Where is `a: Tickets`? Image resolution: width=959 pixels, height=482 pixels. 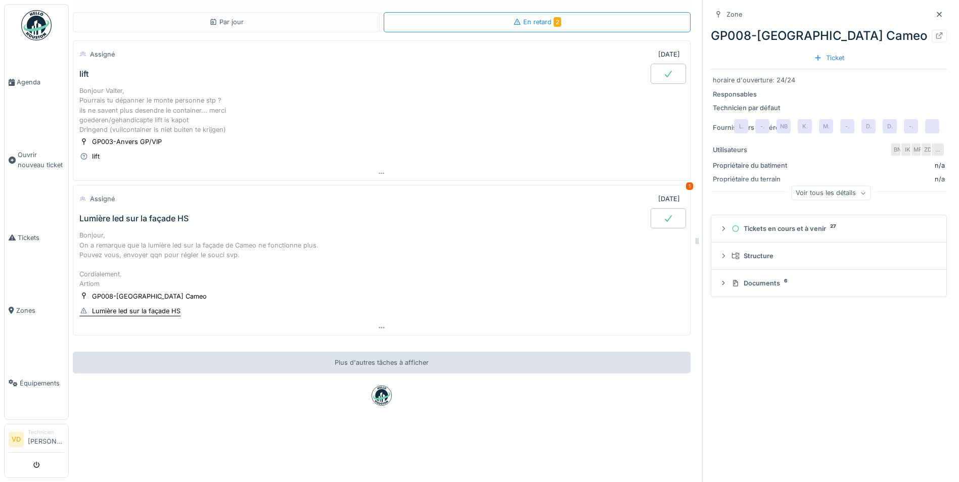
a: Tickets is located at coordinates (36, 238).